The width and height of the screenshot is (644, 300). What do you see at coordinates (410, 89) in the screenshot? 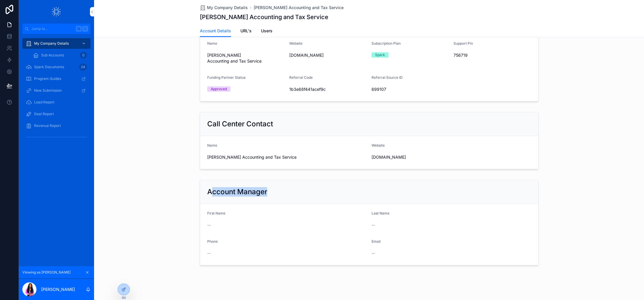
I see `span: 699107` at bounding box center [410, 89].